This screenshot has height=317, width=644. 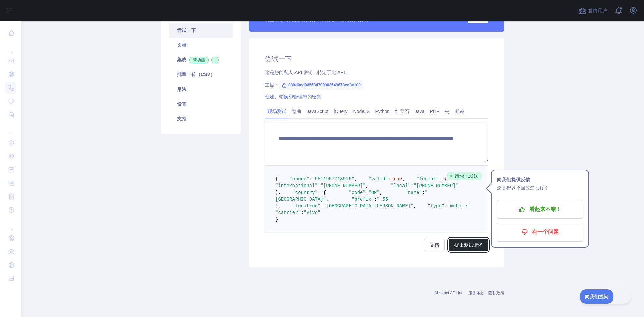 What do you see at coordinates (593, 11) in the screenshot?
I see `button: 邀请用户` at bounding box center [593, 11].